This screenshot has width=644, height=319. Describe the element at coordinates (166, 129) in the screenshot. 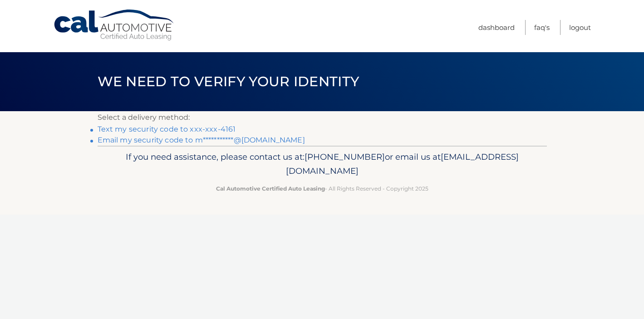

I see `a: Text my security code to xxx-xxx-4161` at that location.